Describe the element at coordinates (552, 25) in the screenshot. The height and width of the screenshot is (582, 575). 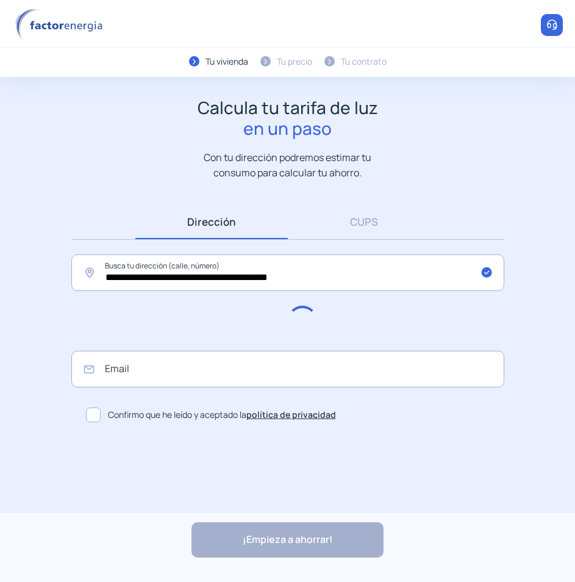
I see `img: llamar` at that location.